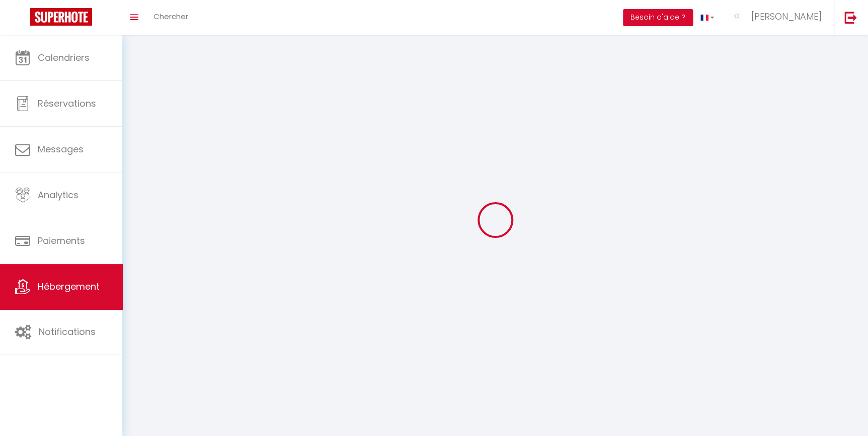  Describe the element at coordinates (67, 331) in the screenshot. I see `span: Notifications` at that location.